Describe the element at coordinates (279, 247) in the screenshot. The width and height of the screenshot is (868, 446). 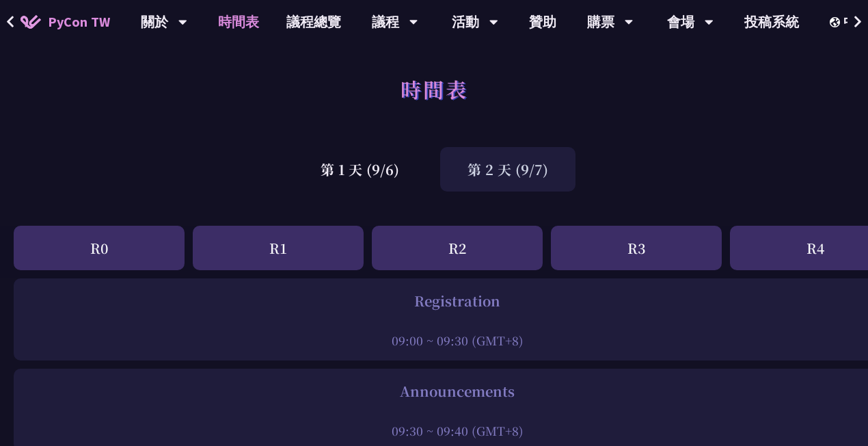
I see `div: R1` at that location.